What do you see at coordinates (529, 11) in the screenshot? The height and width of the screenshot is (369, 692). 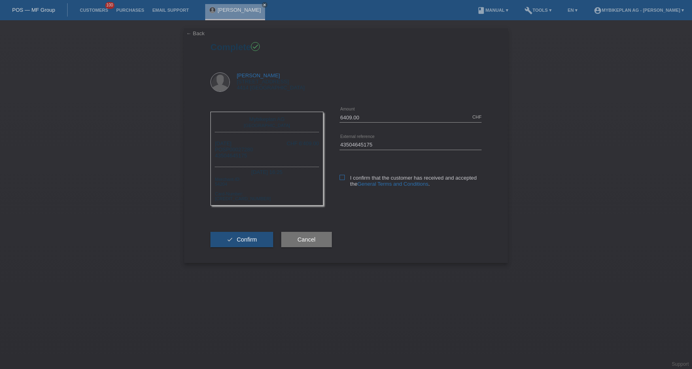 I see `i: build` at bounding box center [529, 11].